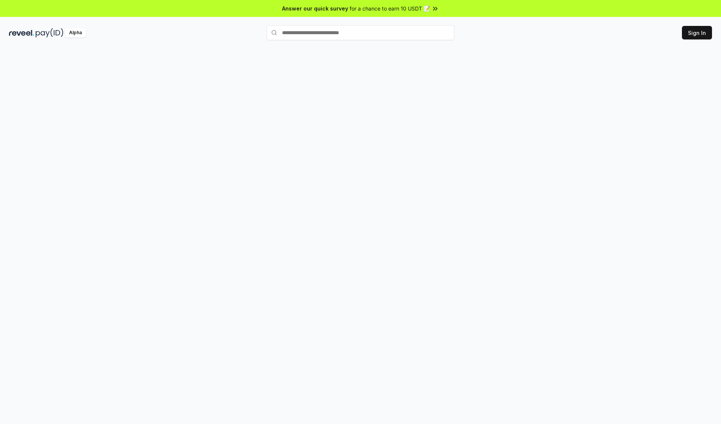  I want to click on button: Sign In, so click(697, 33).